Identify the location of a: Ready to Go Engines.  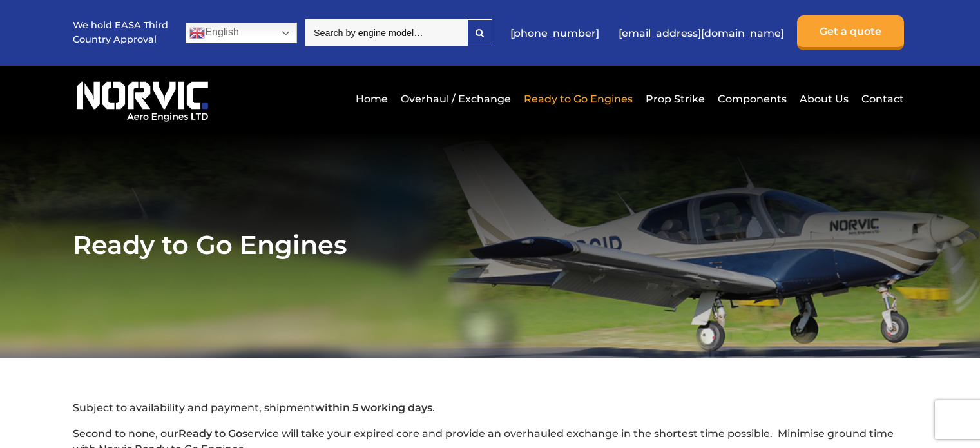
(578, 99).